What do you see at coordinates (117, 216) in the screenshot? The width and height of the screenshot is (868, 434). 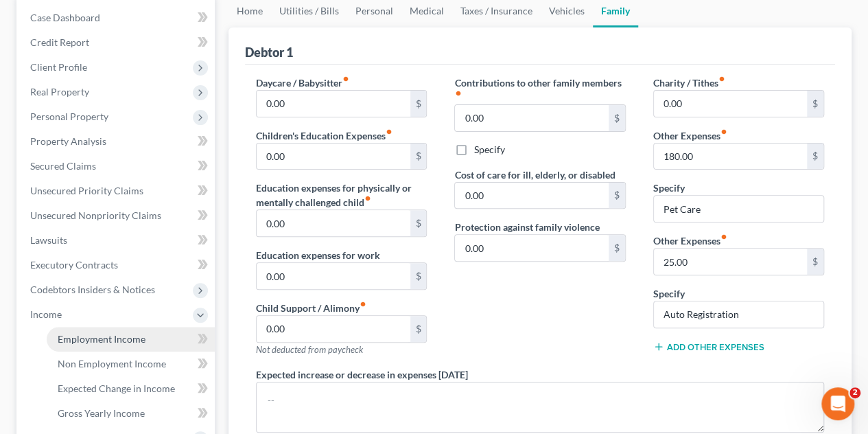 I see `a: Unsecured Nonpriority Claims` at bounding box center [117, 216].